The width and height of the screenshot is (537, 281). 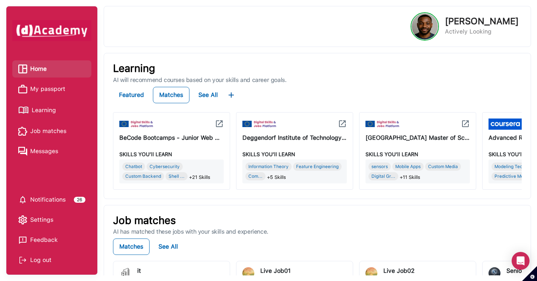 What do you see at coordinates (131, 95) in the screenshot?
I see `div: Featured` at bounding box center [131, 95].